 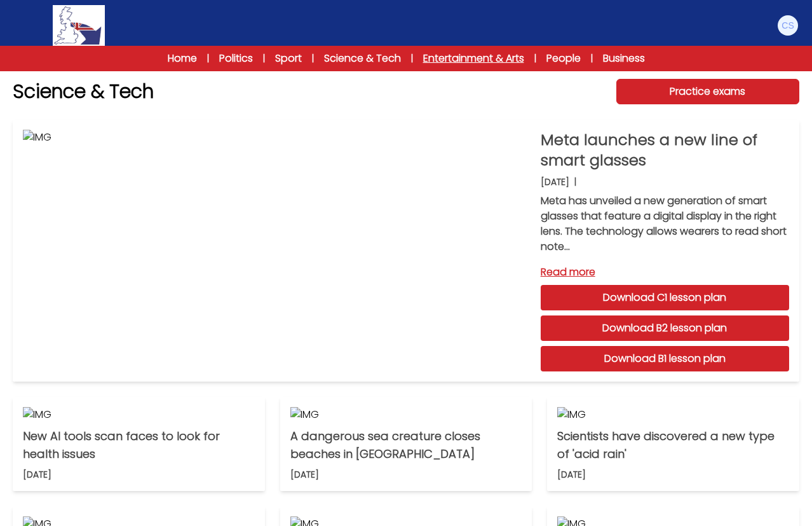 What do you see at coordinates (79, 25) in the screenshot?
I see `img: Logo` at bounding box center [79, 25].